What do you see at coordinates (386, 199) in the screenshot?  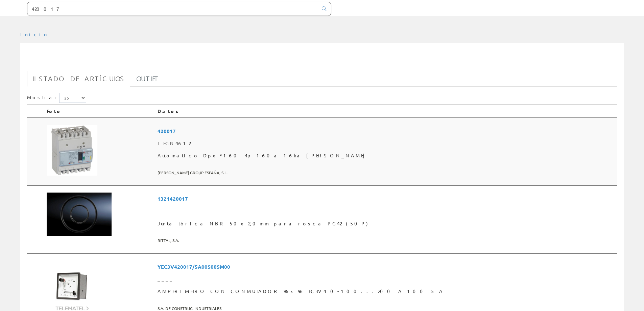 I see `span: 1321420017` at bounding box center [386, 199].